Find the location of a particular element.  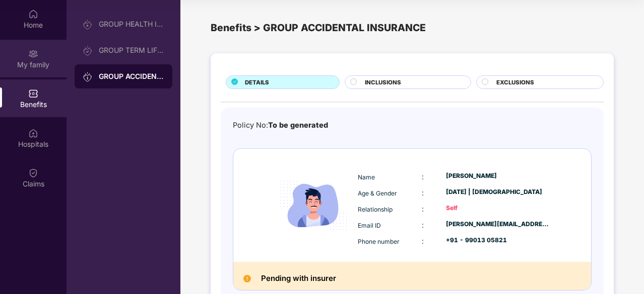

div: GROUP HEALTH INSURANCE is located at coordinates (131, 24).